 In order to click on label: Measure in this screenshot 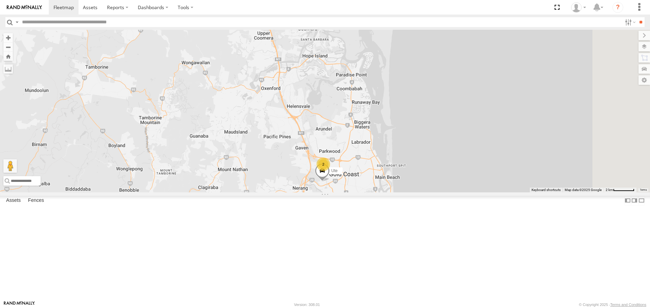, I will do `click(8, 69)`.